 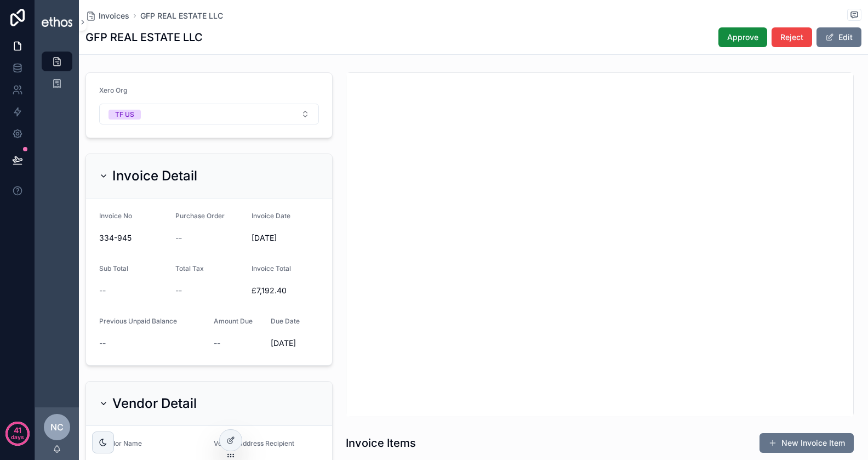 I want to click on span: Previous Unpaid Balance, so click(x=138, y=321).